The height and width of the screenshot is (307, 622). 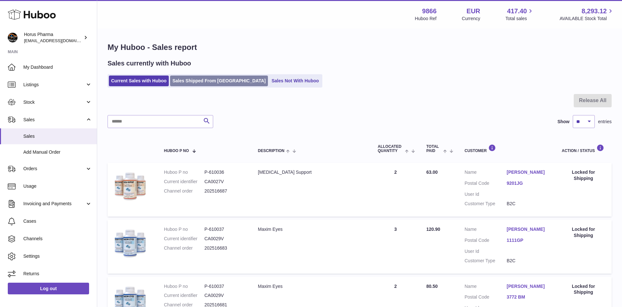 I want to click on span: 120.90, so click(x=433, y=229).